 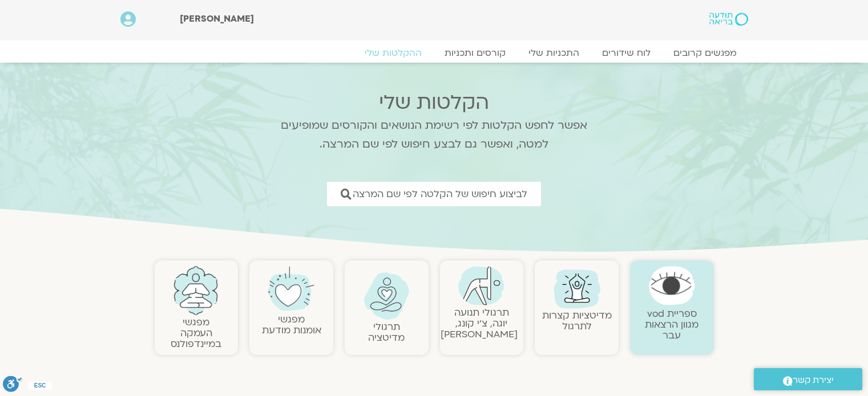 I want to click on span: לביצוע חיפוש של הקלטה לפי שם המרצה, so click(x=440, y=194).